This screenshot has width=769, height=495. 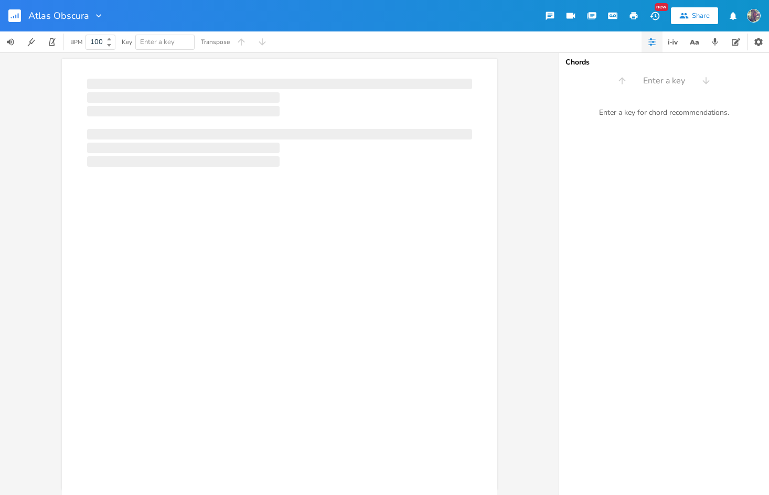 I want to click on div: Enter a key for chord recommendations., so click(x=664, y=113).